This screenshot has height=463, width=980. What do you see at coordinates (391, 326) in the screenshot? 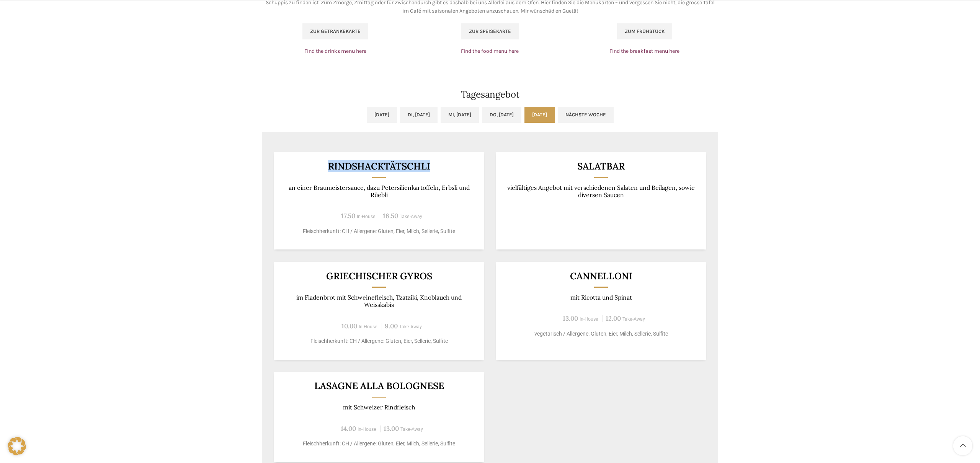
I see `span: 9.00` at bounding box center [391, 326].